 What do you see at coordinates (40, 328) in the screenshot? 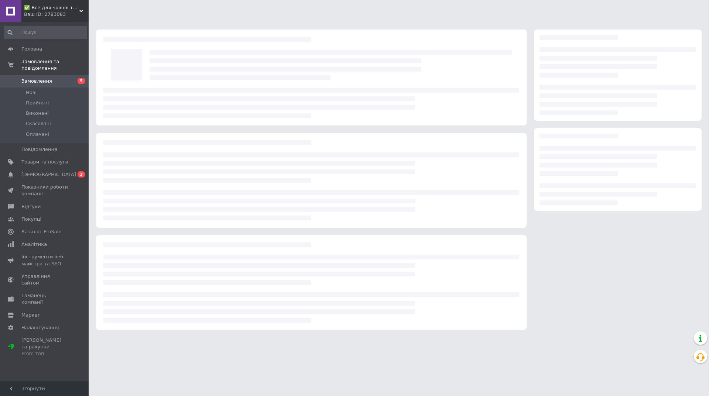
I see `span: Налаштування` at bounding box center [40, 328].